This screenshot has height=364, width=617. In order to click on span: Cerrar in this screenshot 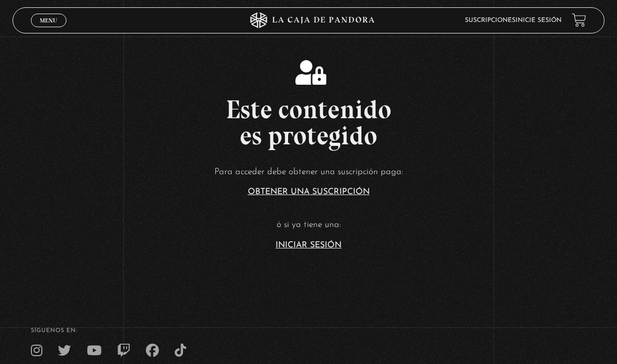, I will do `click(49, 30)`.